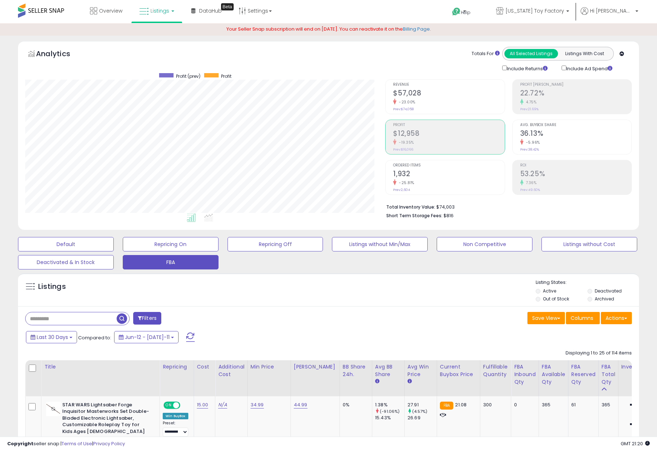 Image resolution: width=657 pixels, height=451 pixels. What do you see at coordinates (531, 54) in the screenshot?
I see `button: All Selected Listings` at bounding box center [531, 54].